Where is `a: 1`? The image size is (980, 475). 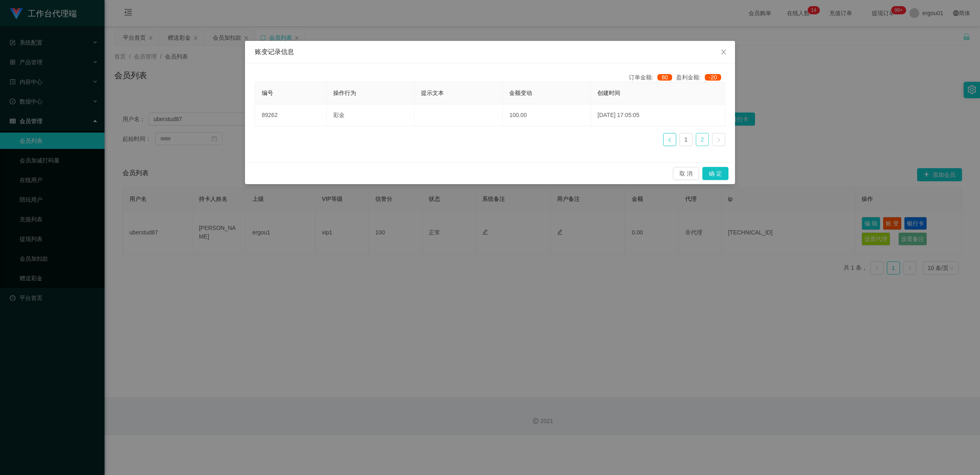
a: 1 is located at coordinates (687, 139).